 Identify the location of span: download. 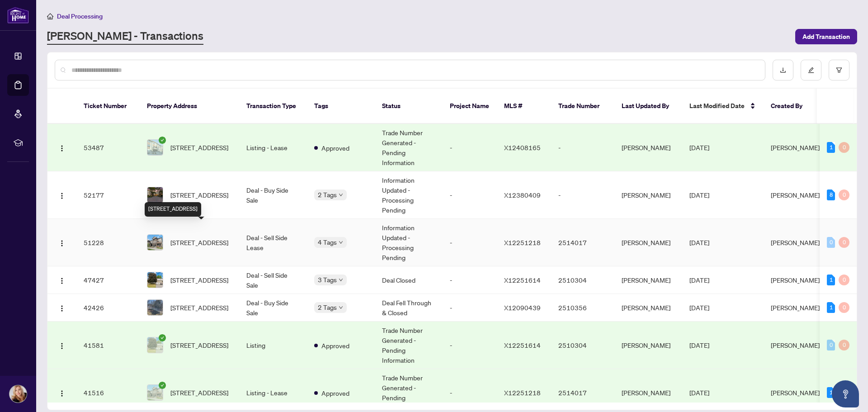
(783, 70).